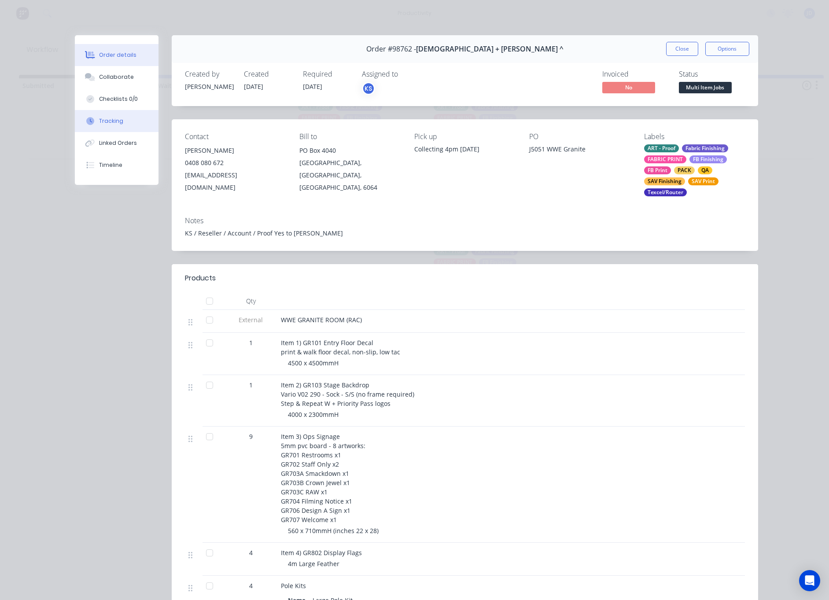 This screenshot has width=829, height=600. What do you see at coordinates (694, 137) in the screenshot?
I see `div: Labels` at bounding box center [694, 137].